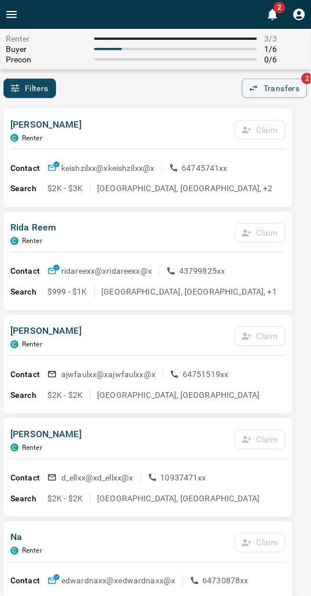 Image resolution: width=311 pixels, height=596 pixels. What do you see at coordinates (226, 582) in the screenshot?
I see `p: 64730878xx` at bounding box center [226, 582].